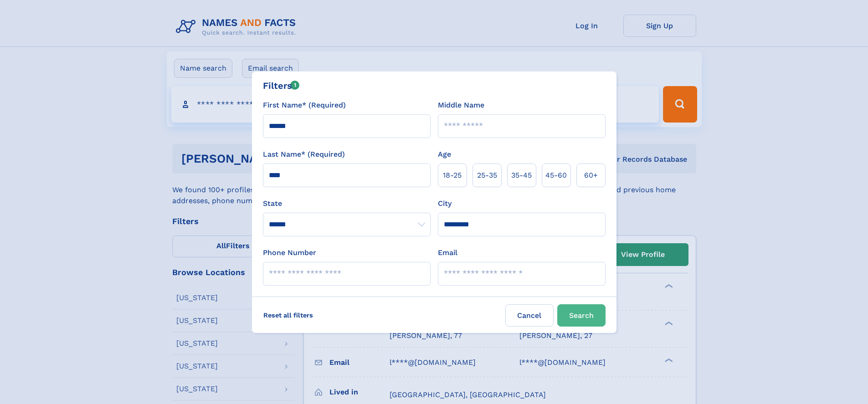  I want to click on label: City, so click(445, 203).